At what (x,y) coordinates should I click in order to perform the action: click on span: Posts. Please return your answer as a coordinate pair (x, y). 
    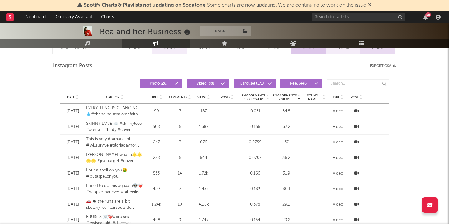
    Looking at the image, I should click on (225, 98).